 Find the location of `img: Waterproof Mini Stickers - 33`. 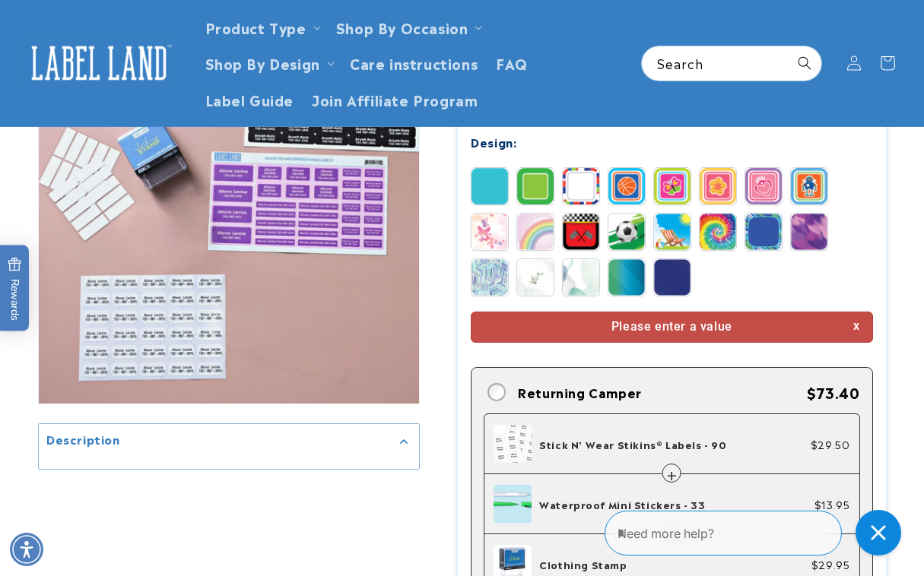

img: Waterproof Mini Stickers - 33 is located at coordinates (512, 504).